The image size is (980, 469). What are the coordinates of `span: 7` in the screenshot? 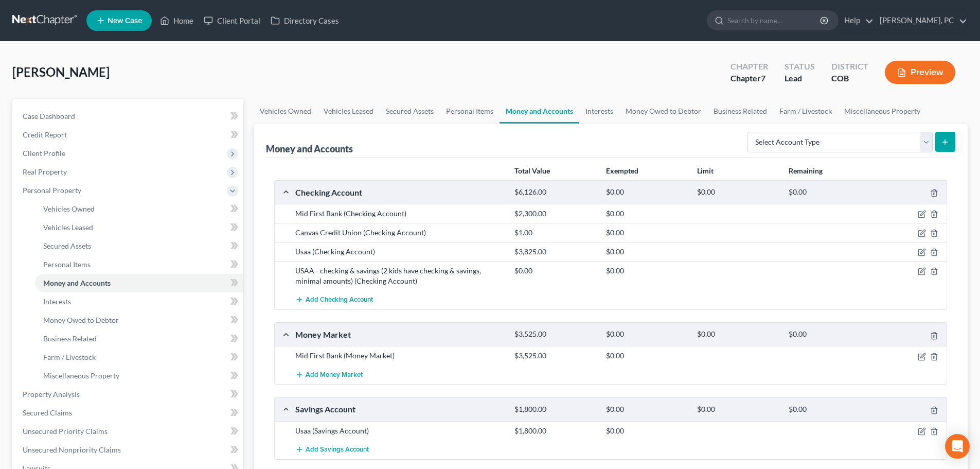 It's located at (764, 77).